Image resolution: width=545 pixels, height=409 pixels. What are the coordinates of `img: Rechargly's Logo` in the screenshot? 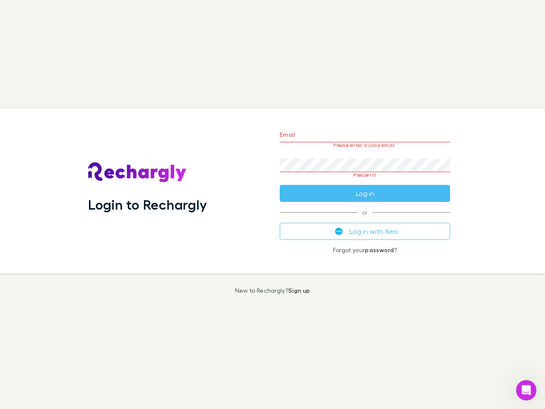 It's located at (138, 172).